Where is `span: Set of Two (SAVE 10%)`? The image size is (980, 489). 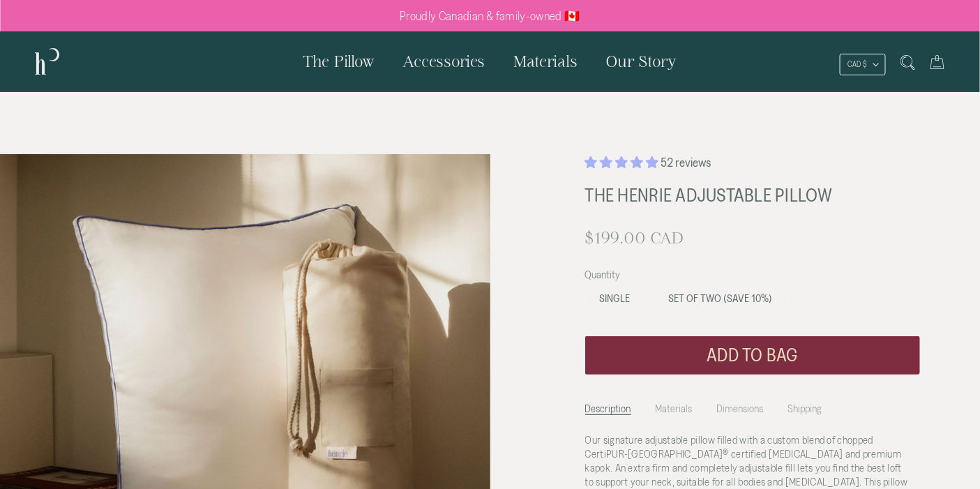
span: Set of Two (SAVE 10%) is located at coordinates (720, 298).